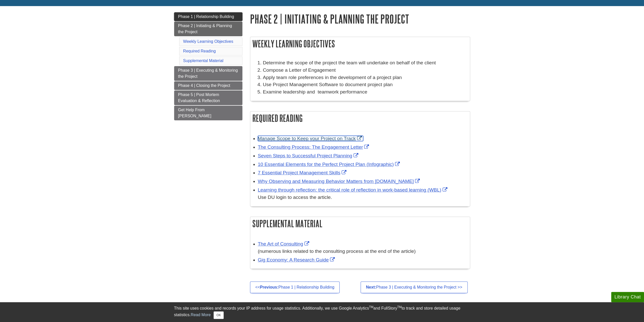  Describe the element at coordinates (371, 287) in the screenshot. I see `strong: Next:` at that location.